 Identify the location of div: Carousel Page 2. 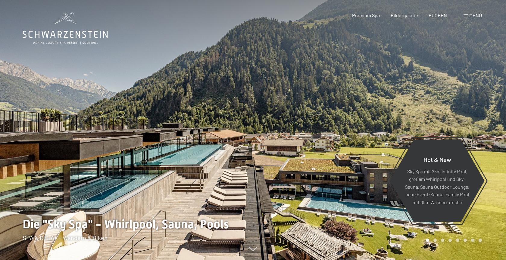
(435, 240).